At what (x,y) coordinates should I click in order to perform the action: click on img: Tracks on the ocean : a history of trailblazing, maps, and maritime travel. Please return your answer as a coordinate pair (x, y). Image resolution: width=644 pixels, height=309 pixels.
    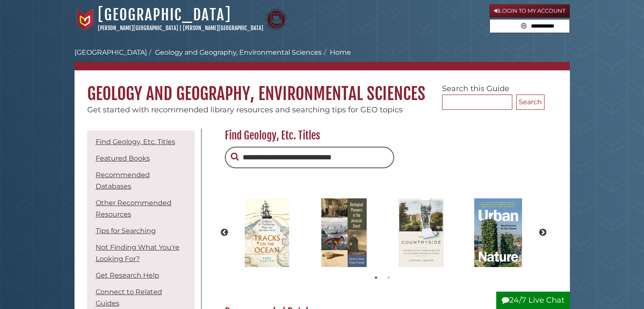
    Looking at the image, I should click on (266, 233).